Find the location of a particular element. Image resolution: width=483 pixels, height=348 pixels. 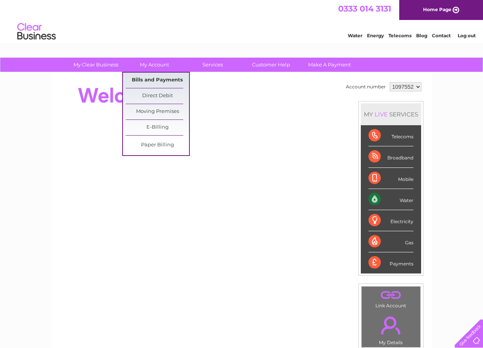

span: 0333 014 3131 is located at coordinates (364, 8).